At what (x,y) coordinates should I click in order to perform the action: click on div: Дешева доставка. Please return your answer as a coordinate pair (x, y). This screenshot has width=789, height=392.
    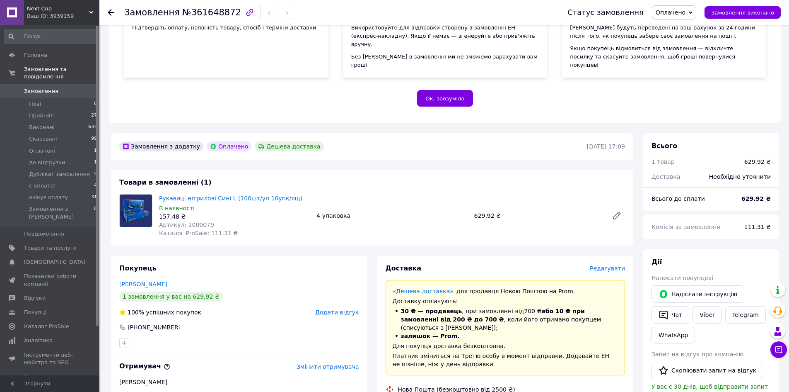
    Looking at the image, I should click on (289, 146).